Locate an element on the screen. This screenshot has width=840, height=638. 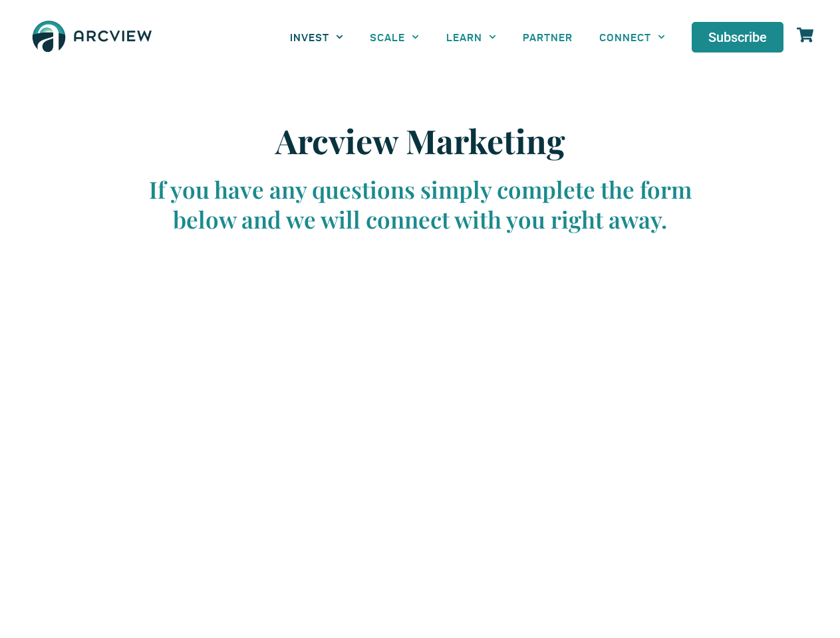
h2: Arcview Marketing is located at coordinates (420, 141).